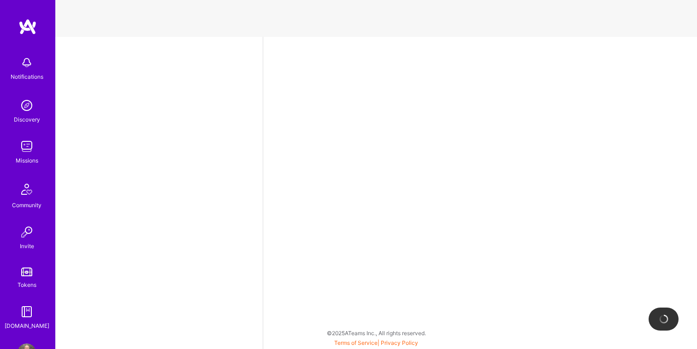 This screenshot has width=697, height=349. Describe the element at coordinates (27, 76) in the screenshot. I see `div: Notifications` at that location.